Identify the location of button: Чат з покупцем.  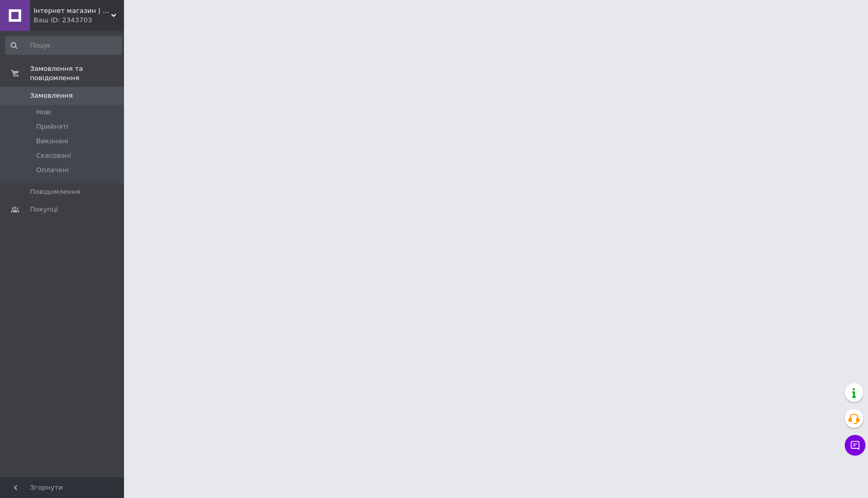
(855, 445).